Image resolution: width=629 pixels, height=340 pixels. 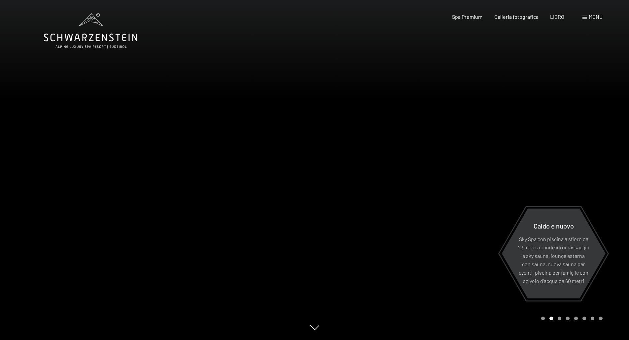 What do you see at coordinates (553, 254) in the screenshot?
I see `a: Caldo e nuovo Sky Spa con piscina a sfioro da 23 metri, grande idromassaggio e sky sauna, lounge ...` at bounding box center [553, 254].